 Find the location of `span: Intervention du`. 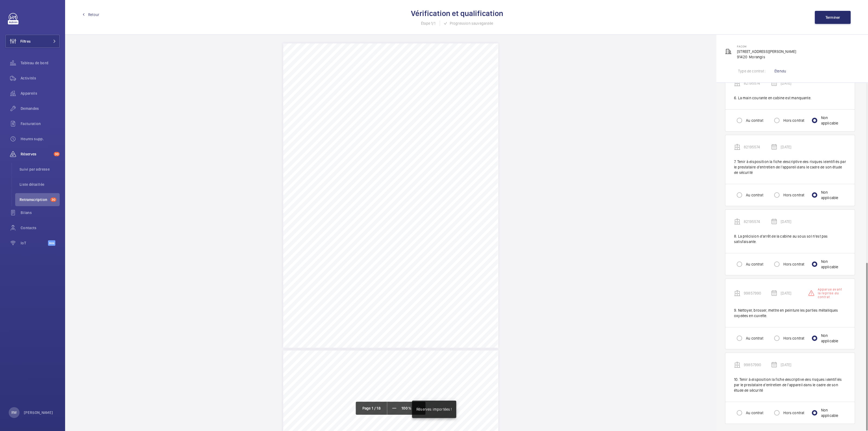

span: Intervention du is located at coordinates (308, 187).